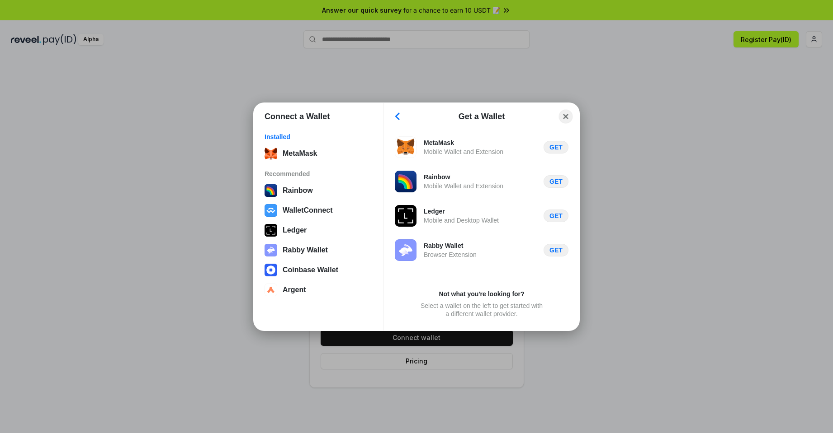 This screenshot has width=833, height=433. What do you see at coordinates (318, 191) in the screenshot?
I see `button: Rainbow` at bounding box center [318, 191].